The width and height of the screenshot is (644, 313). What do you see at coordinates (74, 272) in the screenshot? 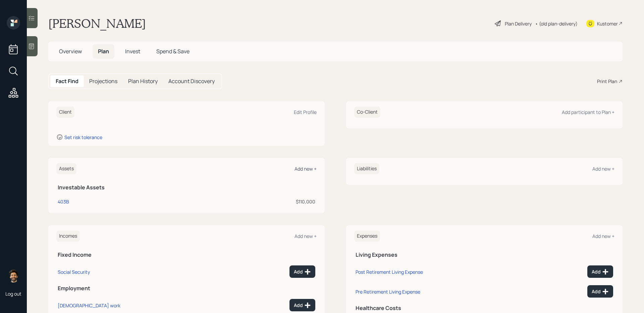
I see `div: Social Security` at bounding box center [74, 272].